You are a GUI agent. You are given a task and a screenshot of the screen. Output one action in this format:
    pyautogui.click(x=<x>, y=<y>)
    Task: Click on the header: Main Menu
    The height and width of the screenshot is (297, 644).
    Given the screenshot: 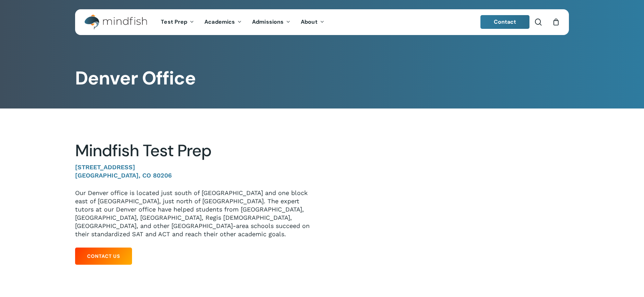 What is the action you would take?
    pyautogui.click(x=322, y=22)
    